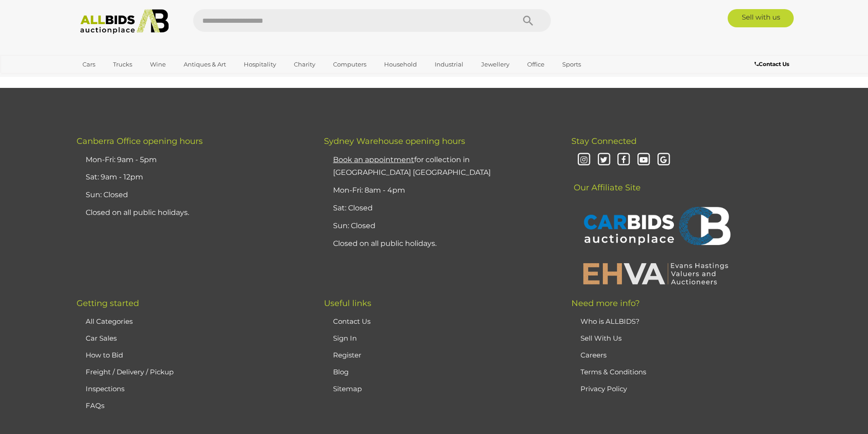 The width and height of the screenshot is (868, 434). What do you see at coordinates (760, 18) in the screenshot?
I see `a: Sell with us` at bounding box center [760, 18].